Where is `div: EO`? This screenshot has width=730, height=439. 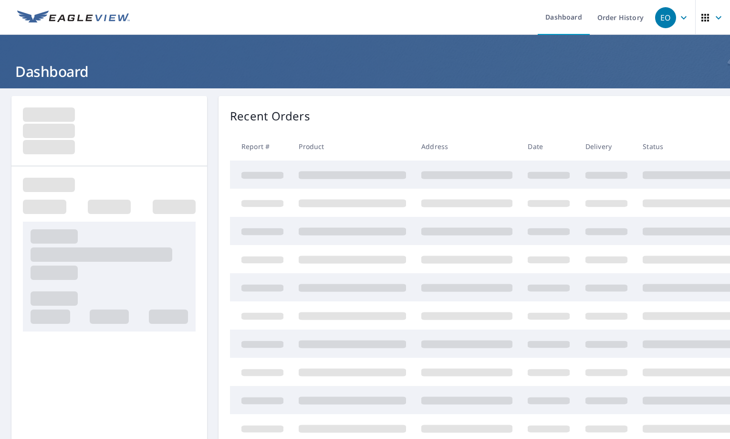
div: EO is located at coordinates (666, 18).